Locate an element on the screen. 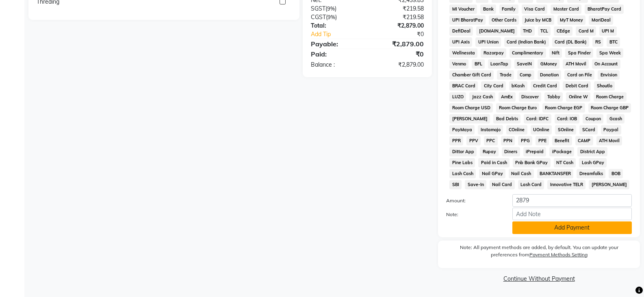  span: Card M is located at coordinates (586, 31).